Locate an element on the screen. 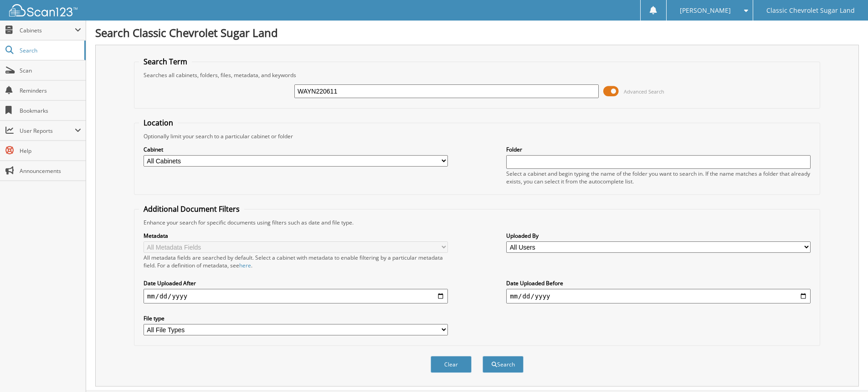  label: Date Uploaded After is located at coordinates (296, 283).